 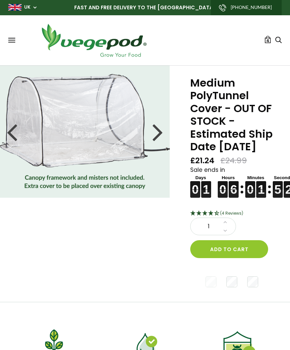 What do you see at coordinates (229, 249) in the screenshot?
I see `button: Add to cart` at bounding box center [229, 249].